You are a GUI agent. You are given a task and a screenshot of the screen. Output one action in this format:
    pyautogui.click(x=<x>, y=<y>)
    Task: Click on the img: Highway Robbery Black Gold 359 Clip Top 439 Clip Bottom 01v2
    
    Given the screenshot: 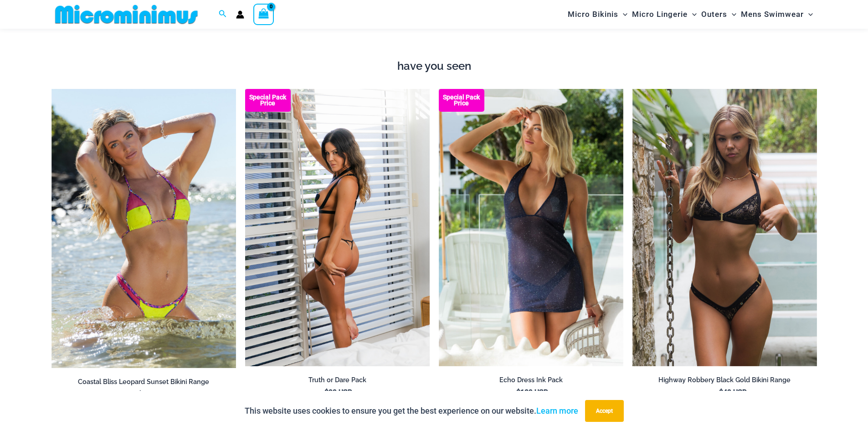 What is the action you would take?
    pyautogui.click(x=725, y=228)
    